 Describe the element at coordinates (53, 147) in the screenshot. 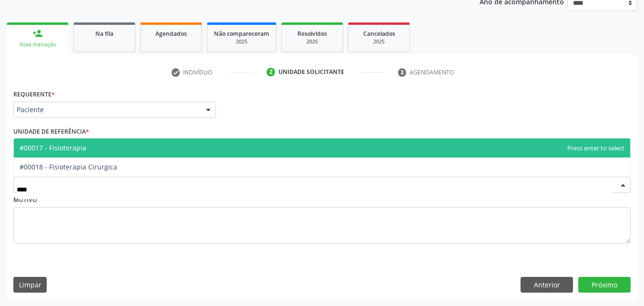

I see `span: #00017 - Fisioterapia` at that location.